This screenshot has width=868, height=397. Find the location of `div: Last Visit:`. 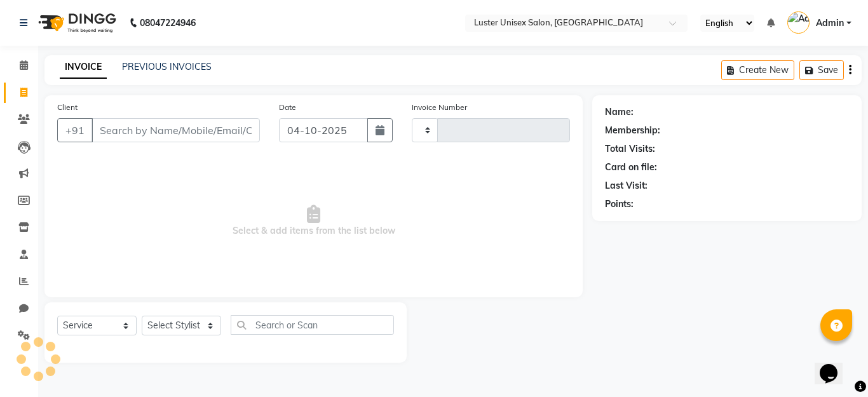

div: Last Visit: is located at coordinates (626, 186).